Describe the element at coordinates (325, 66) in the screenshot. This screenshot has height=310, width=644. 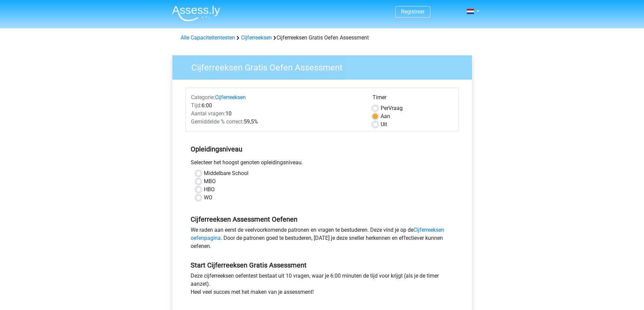
I see `h3: Cijferreeksen Gratis Oefen Assessment` at that location.